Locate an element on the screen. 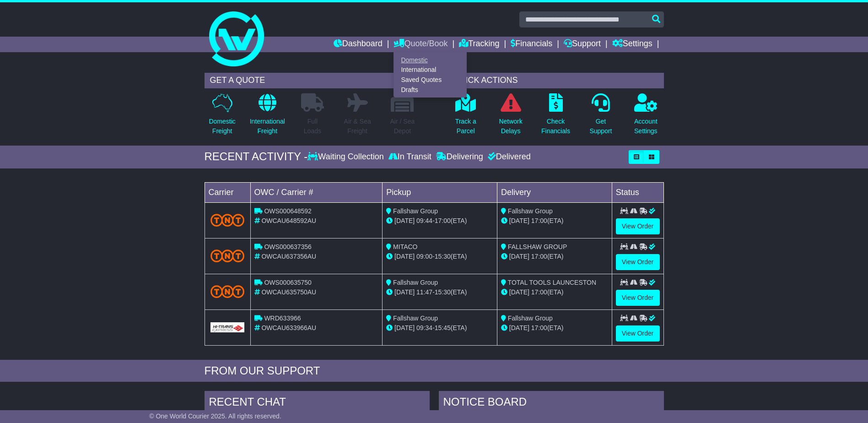 The width and height of the screenshot is (868, 423). span: 09:44 is located at coordinates (424, 220).